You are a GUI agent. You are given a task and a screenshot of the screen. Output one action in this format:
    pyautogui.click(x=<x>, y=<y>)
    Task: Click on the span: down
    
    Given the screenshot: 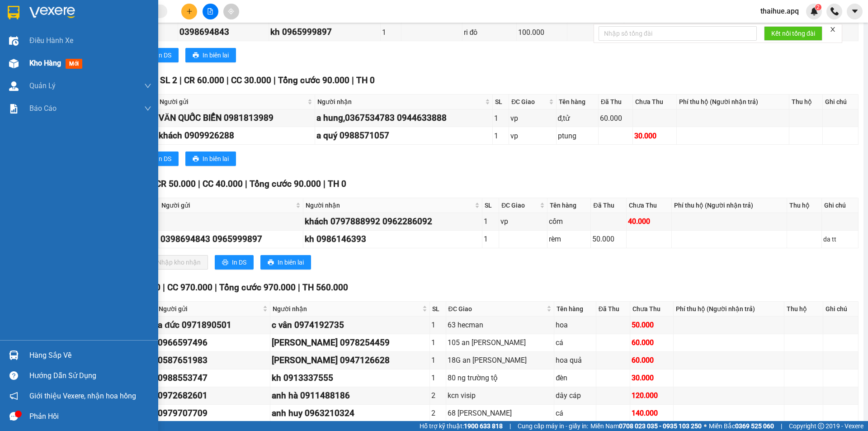 What is the action you would take?
    pyautogui.click(x=148, y=109)
    